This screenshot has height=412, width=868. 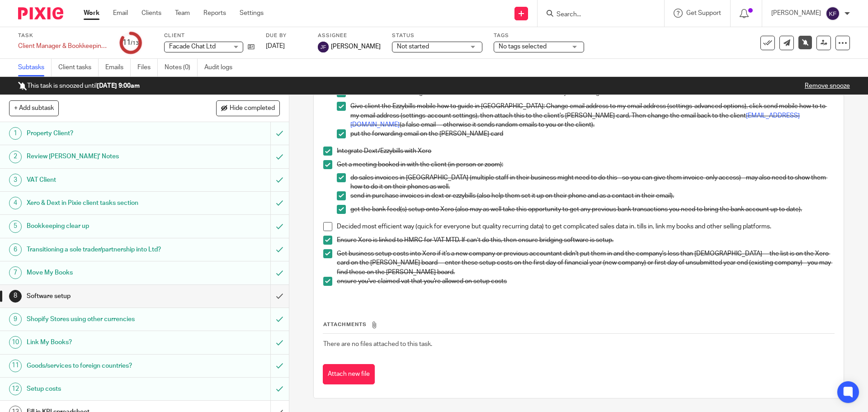 I want to click on a: Subtasks, so click(x=35, y=67).